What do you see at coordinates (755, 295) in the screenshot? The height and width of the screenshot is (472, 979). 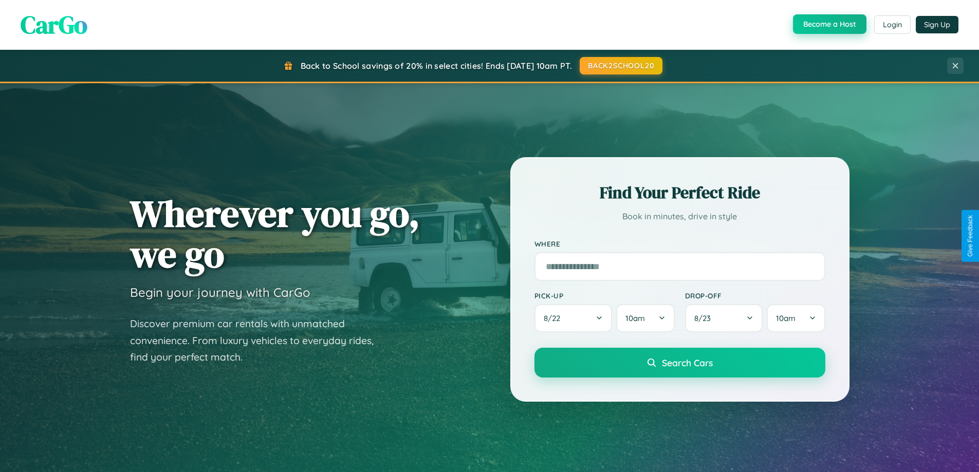 I see `label: Drop-off` at bounding box center [755, 295].